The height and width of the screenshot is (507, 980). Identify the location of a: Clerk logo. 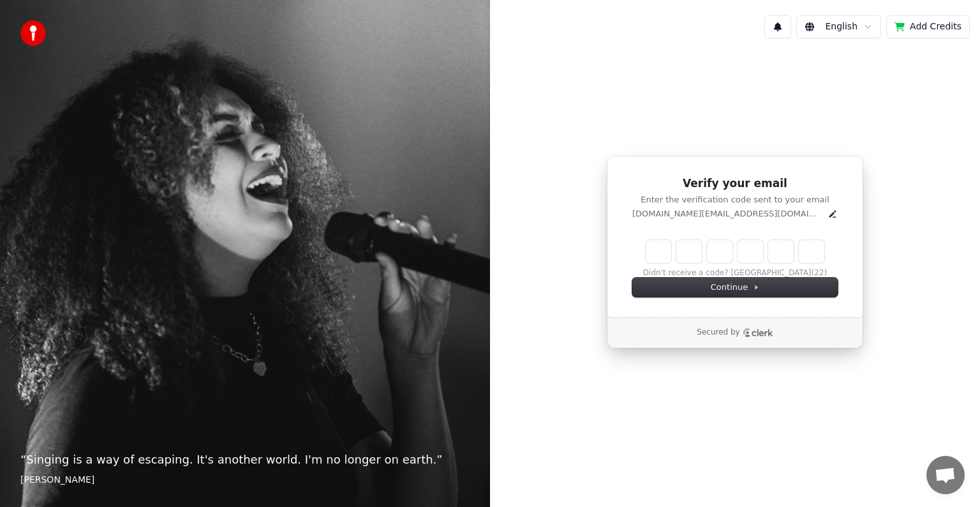
(758, 333).